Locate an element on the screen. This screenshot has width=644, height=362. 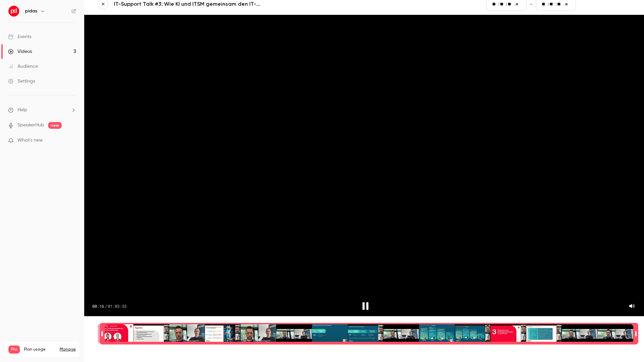
span: new is located at coordinates (55, 125).